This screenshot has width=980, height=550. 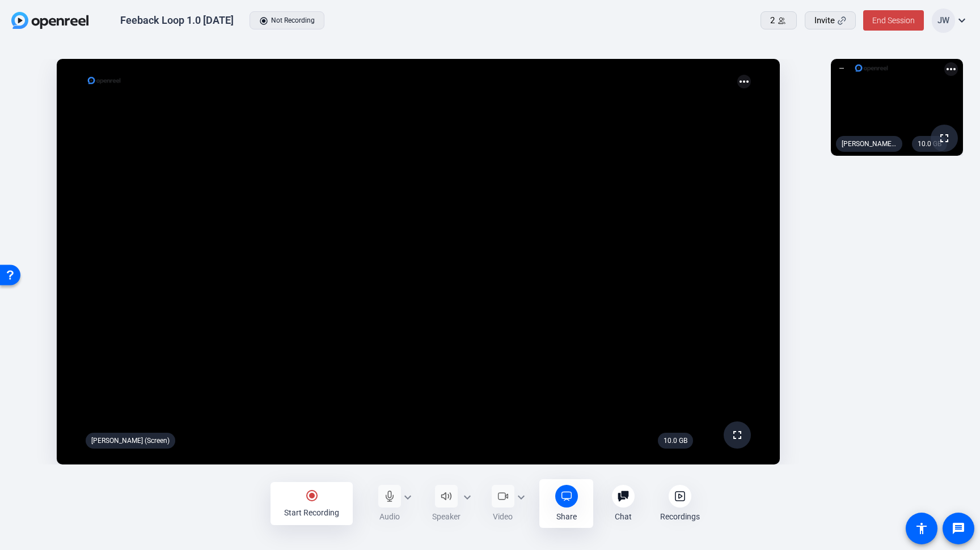 I want to click on span: 2, so click(x=772, y=20).